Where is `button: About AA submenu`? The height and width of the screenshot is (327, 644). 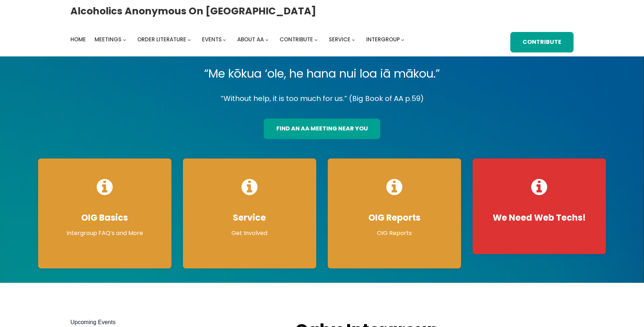 button: About AA submenu is located at coordinates (267, 40).